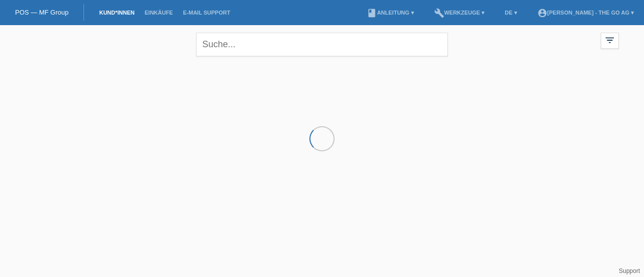 This screenshot has width=644, height=277. What do you see at coordinates (158, 13) in the screenshot?
I see `a: Einkäufe` at bounding box center [158, 13].